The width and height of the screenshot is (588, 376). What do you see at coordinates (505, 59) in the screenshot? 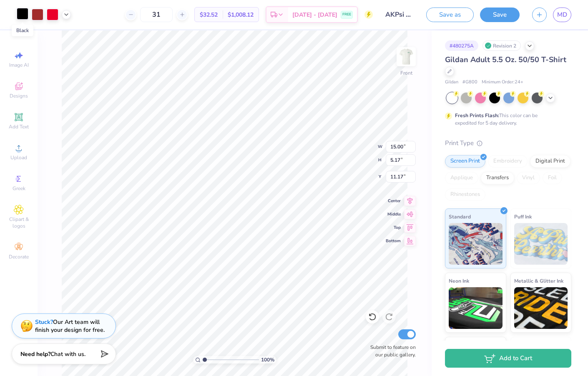
I see `span: Gildan Adult 5.5 Oz. 50/50 T-Shirt` at bounding box center [505, 59].